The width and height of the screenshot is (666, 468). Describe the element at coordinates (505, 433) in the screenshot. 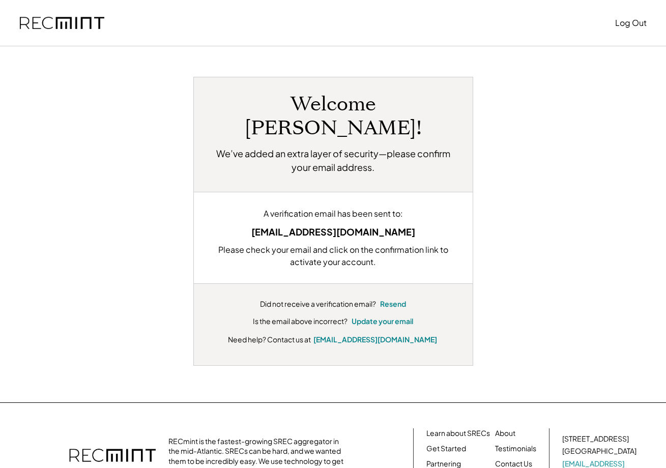

I see `a: About` at that location.